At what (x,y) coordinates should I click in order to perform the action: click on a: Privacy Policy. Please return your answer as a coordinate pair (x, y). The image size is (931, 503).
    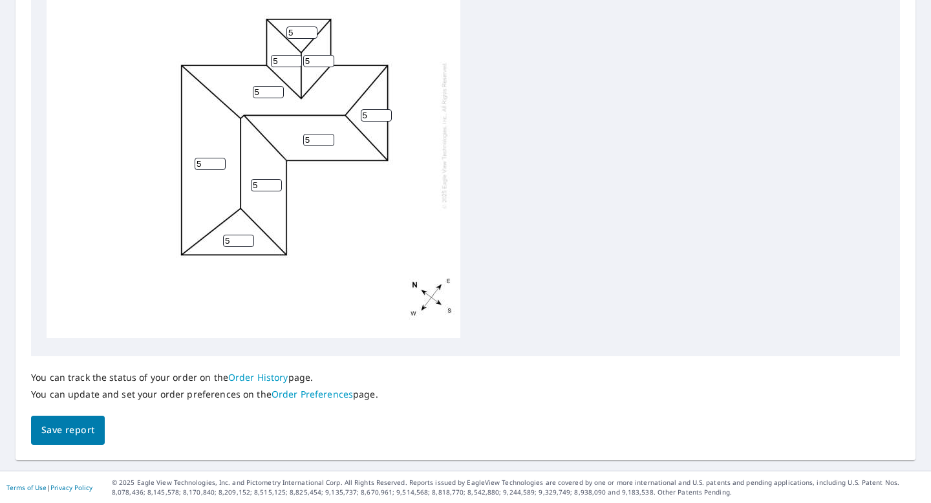
    Looking at the image, I should click on (71, 488).